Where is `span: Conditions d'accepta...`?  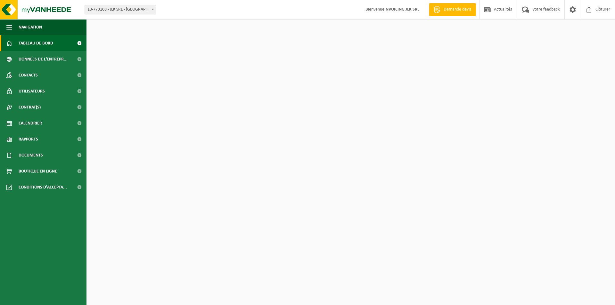 span: Conditions d'accepta... is located at coordinates (43, 187).